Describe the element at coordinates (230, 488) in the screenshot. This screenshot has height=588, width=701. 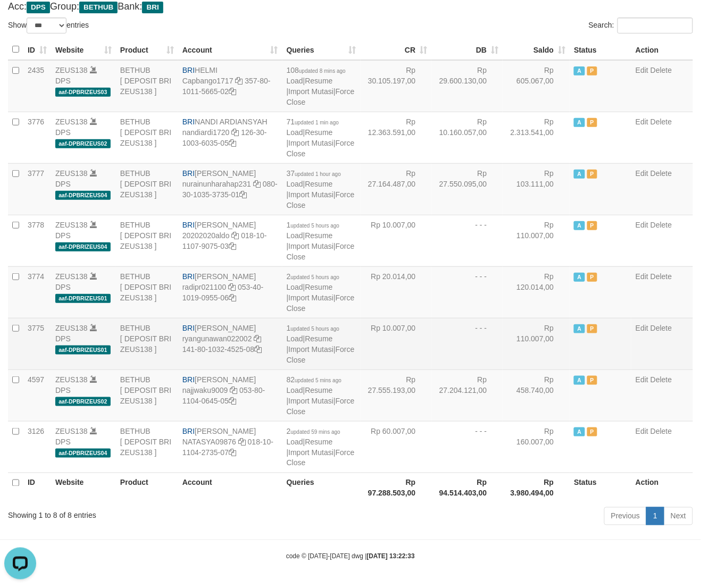
I see `th: Account` at that location.